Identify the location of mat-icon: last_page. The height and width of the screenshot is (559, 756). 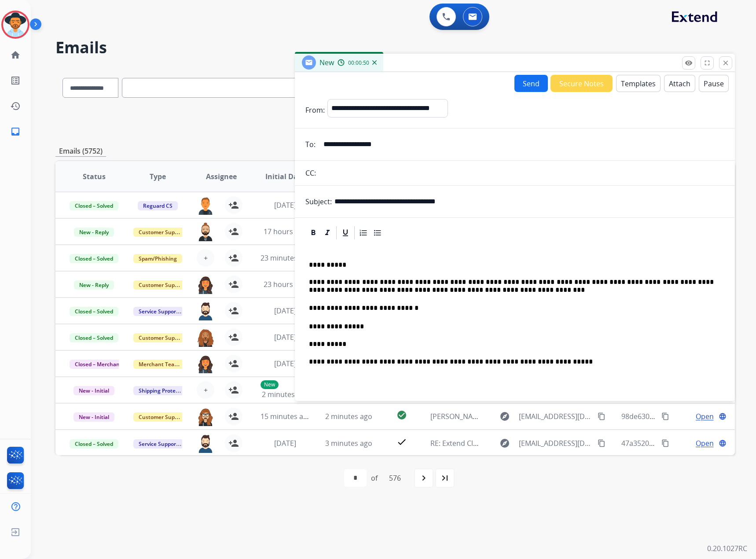
(445, 478).